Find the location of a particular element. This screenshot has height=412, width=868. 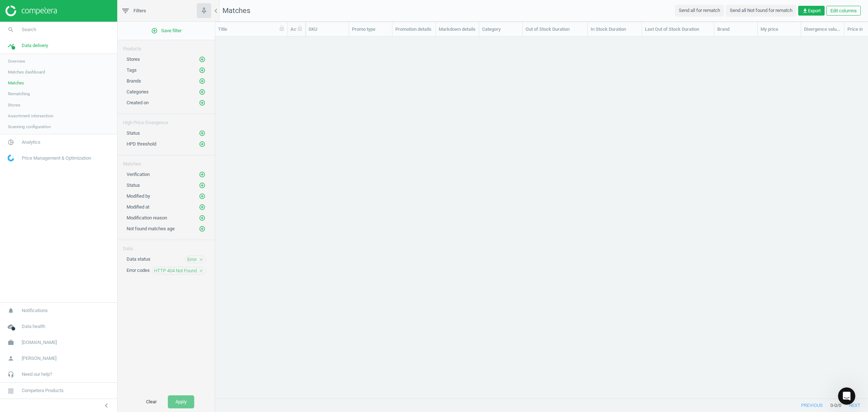

i: filter_list is located at coordinates (125, 11).